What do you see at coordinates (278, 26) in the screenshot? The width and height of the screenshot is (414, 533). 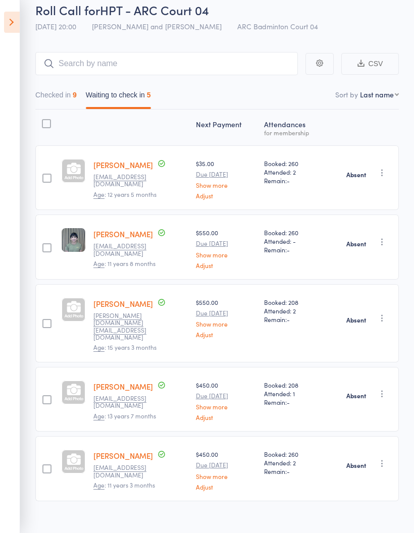 I see `span: ARC Badminton Court 04` at bounding box center [278, 26].